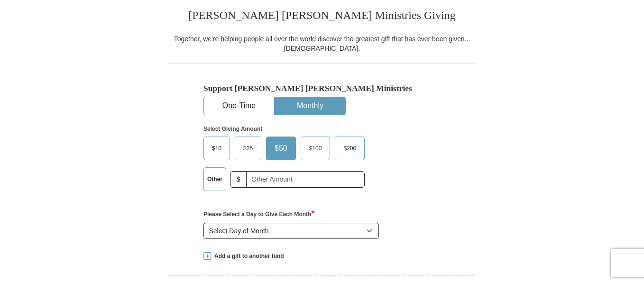 This screenshot has height=284, width=644. I want to click on span: $25, so click(248, 149).